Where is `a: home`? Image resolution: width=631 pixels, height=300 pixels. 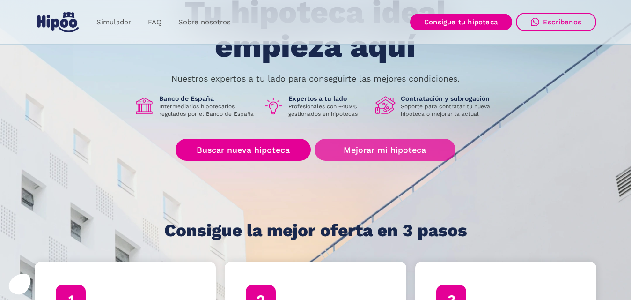
a: home is located at coordinates (58, 22).